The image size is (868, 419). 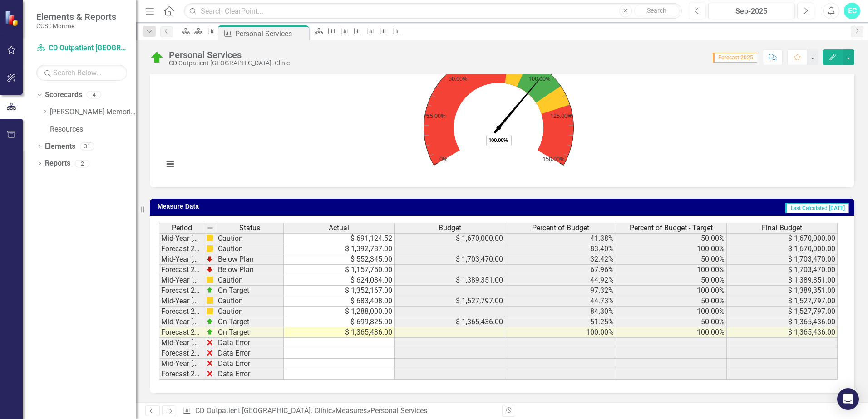 I want to click on input: Search Below..., so click(x=82, y=73).